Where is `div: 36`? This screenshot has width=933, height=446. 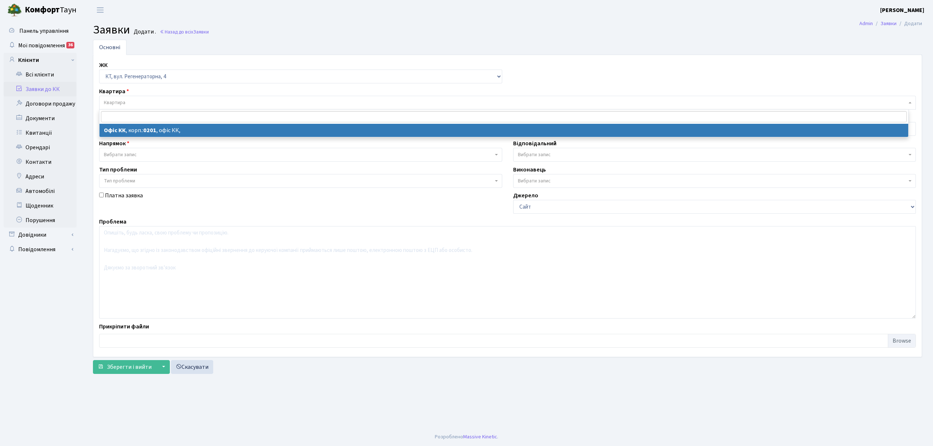 div: 36 is located at coordinates (70, 45).